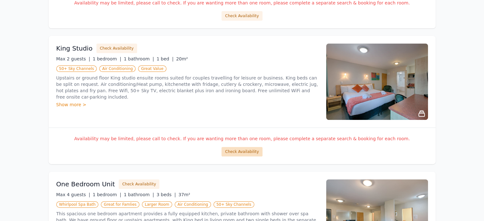 Image resolution: width=484 pixels, height=221 pixels. Describe the element at coordinates (182, 59) in the screenshot. I see `span: 20m²` at that location.